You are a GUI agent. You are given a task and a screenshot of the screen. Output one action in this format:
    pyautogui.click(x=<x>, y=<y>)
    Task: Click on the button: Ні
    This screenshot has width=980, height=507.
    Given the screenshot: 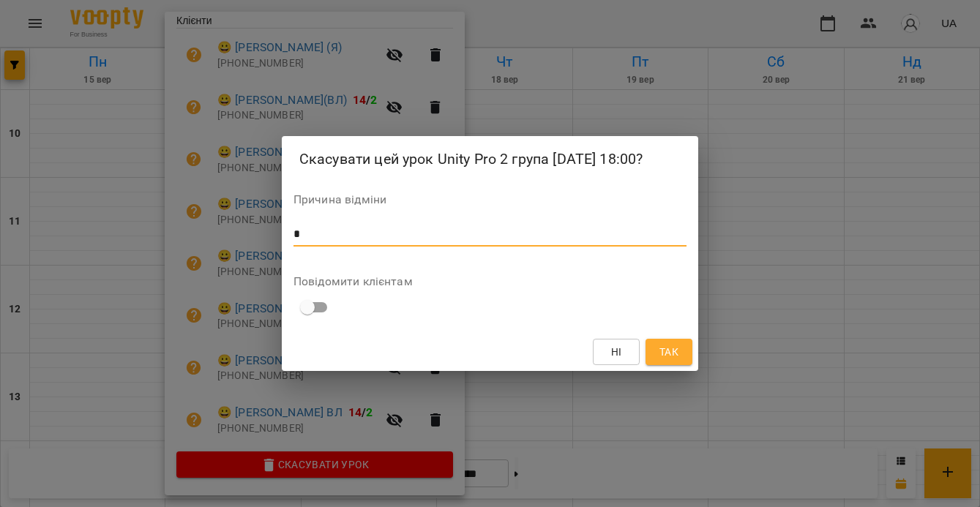 What is the action you would take?
    pyautogui.click(x=616, y=352)
    